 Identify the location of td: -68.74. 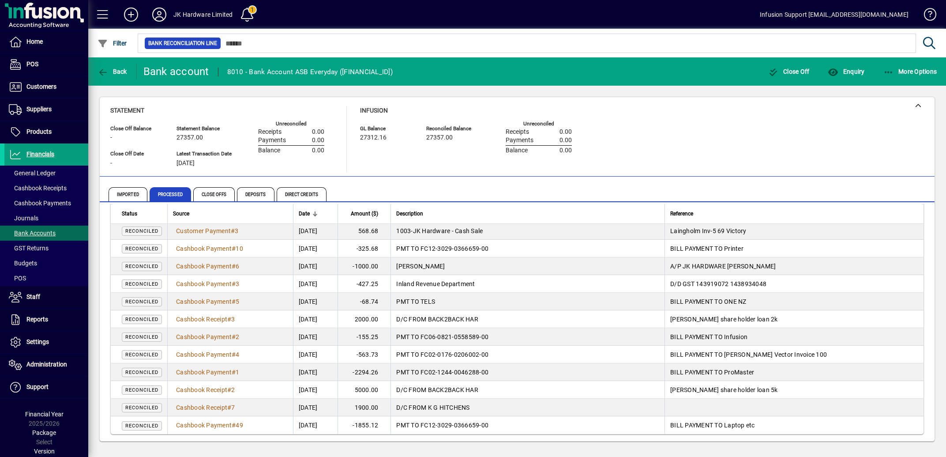
(364, 301).